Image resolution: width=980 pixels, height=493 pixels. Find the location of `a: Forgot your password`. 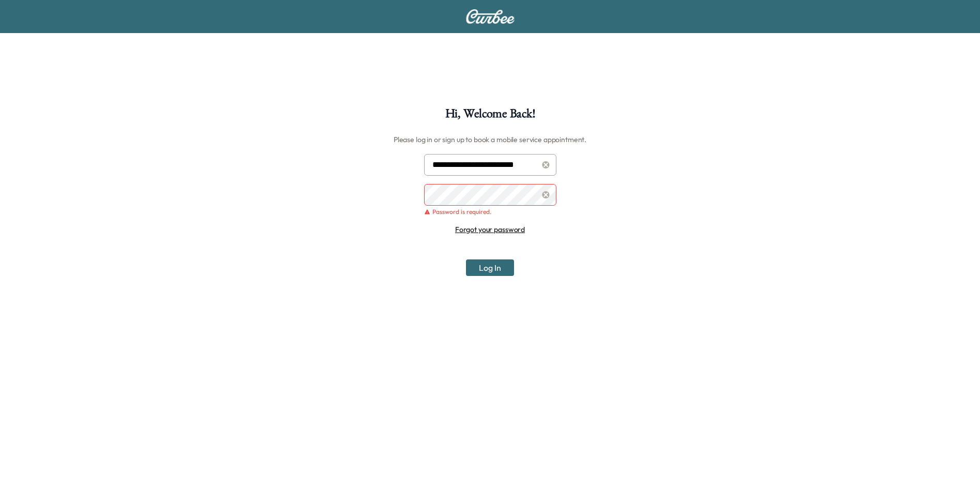

a: Forgot your password is located at coordinates (489, 229).